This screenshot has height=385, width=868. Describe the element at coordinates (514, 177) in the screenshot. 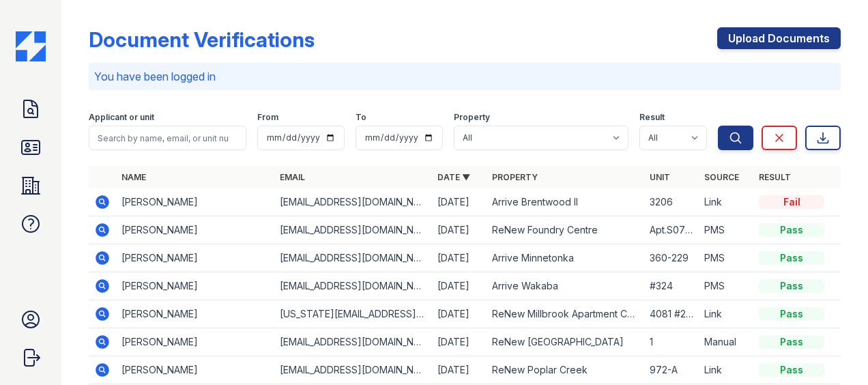

I see `a: Property` at that location.